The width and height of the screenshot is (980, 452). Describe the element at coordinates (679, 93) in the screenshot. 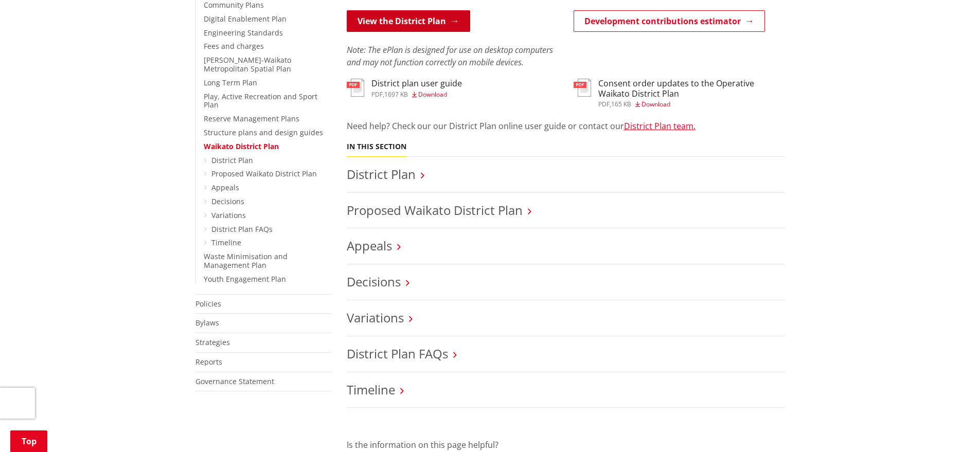

I see `a: Consent order updates to the Operative Waikato District Plan pdf,165 KB Download` at that location.